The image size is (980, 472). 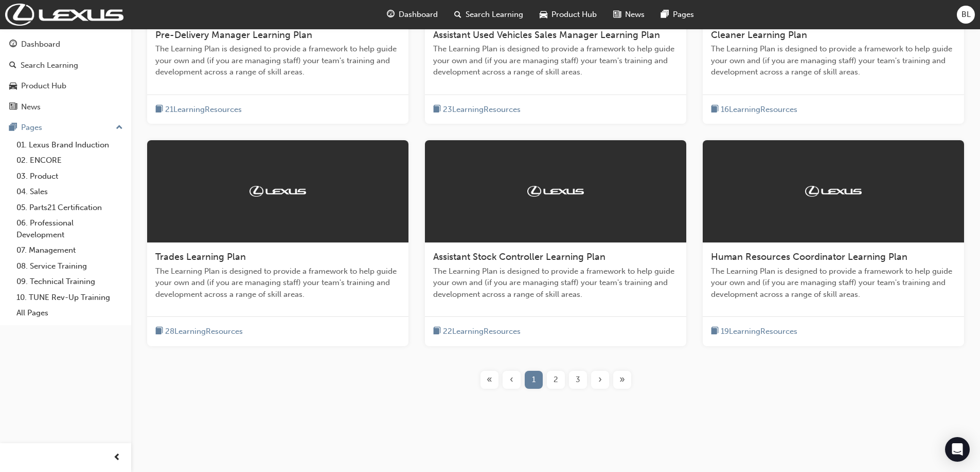 I want to click on a: TrakTrades Learning PlanThe Learning Plan is designed to provide a framework to help guide your o..., so click(x=278, y=243).